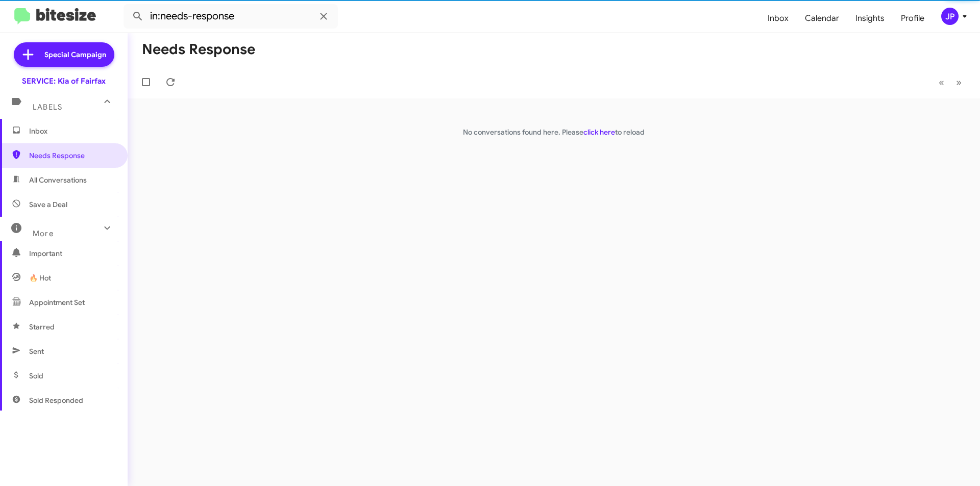 This screenshot has width=980, height=486. What do you see at coordinates (75, 54) in the screenshot?
I see `span: Special Campaign` at bounding box center [75, 54].